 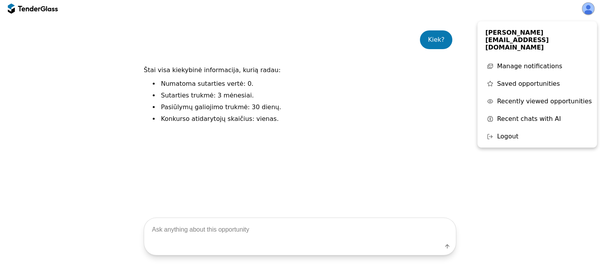 I want to click on span: Logout, so click(x=507, y=137).